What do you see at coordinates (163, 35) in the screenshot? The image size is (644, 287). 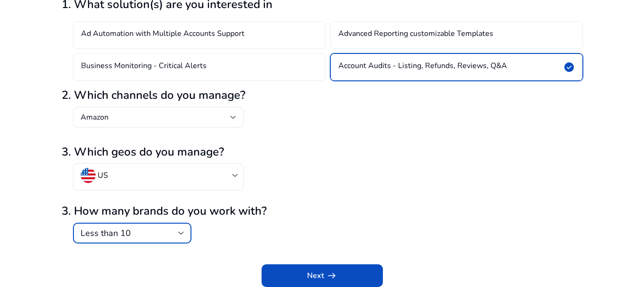 I see `h4: Ad Automation with Multiple Accounts Support` at bounding box center [163, 35].